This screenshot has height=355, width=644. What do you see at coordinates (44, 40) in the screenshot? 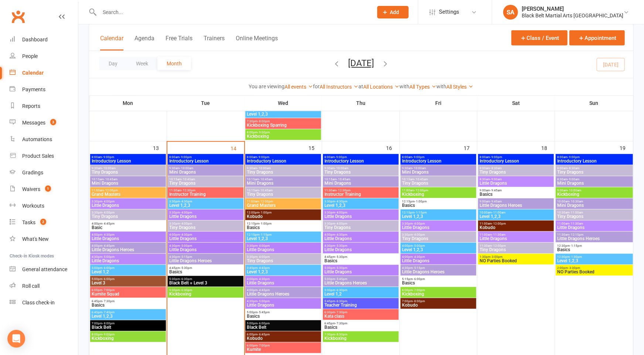
I see `a: Dashboard` at bounding box center [44, 40].